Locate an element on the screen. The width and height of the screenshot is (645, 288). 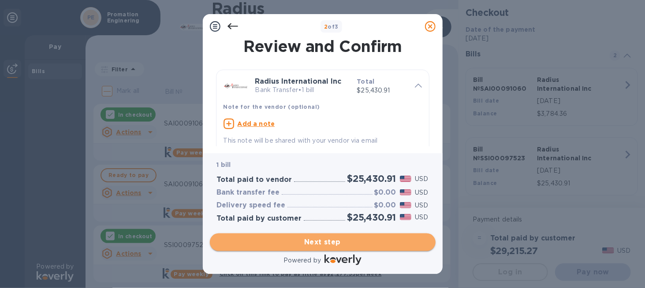
b: of 3 is located at coordinates (331, 26).